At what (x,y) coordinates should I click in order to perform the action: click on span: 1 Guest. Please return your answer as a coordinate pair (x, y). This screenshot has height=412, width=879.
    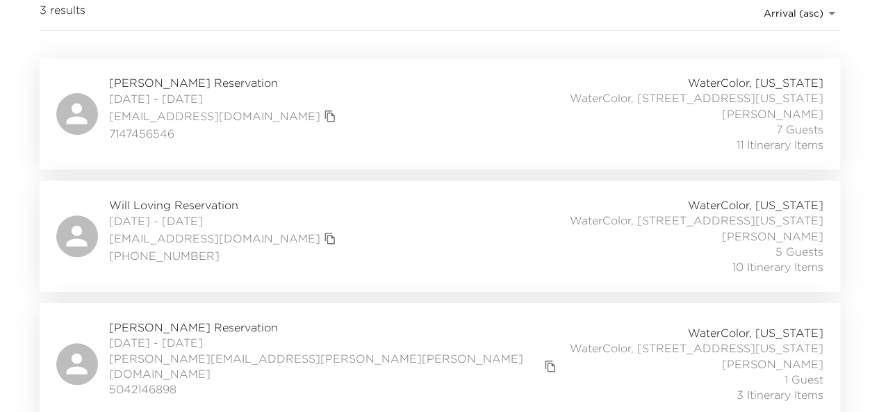
    Looking at the image, I should click on (804, 379).